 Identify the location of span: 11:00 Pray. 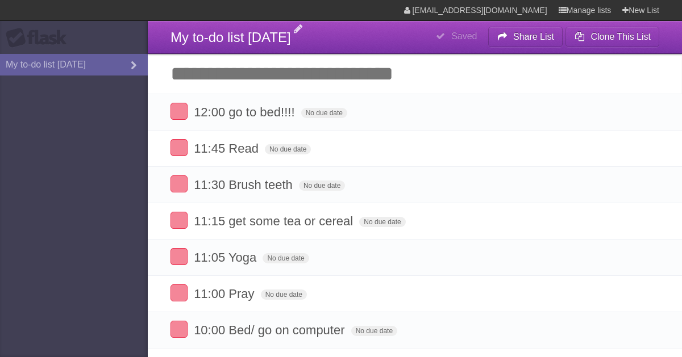
(225, 294).